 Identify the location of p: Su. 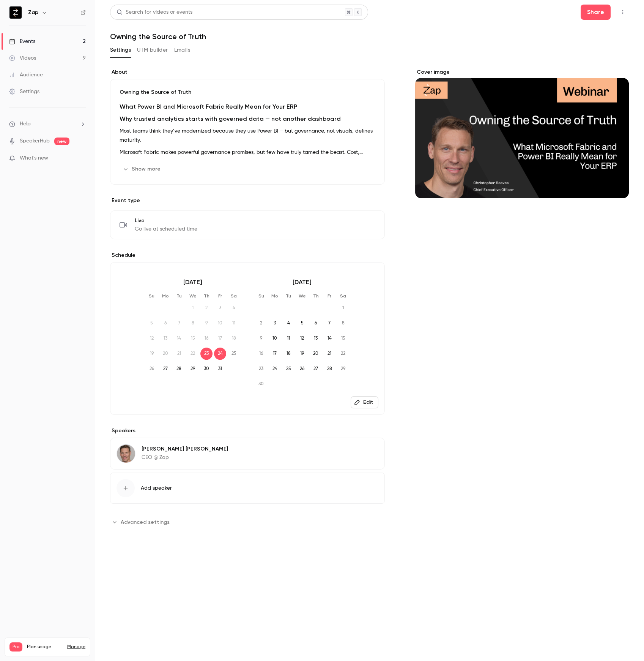
(261, 296).